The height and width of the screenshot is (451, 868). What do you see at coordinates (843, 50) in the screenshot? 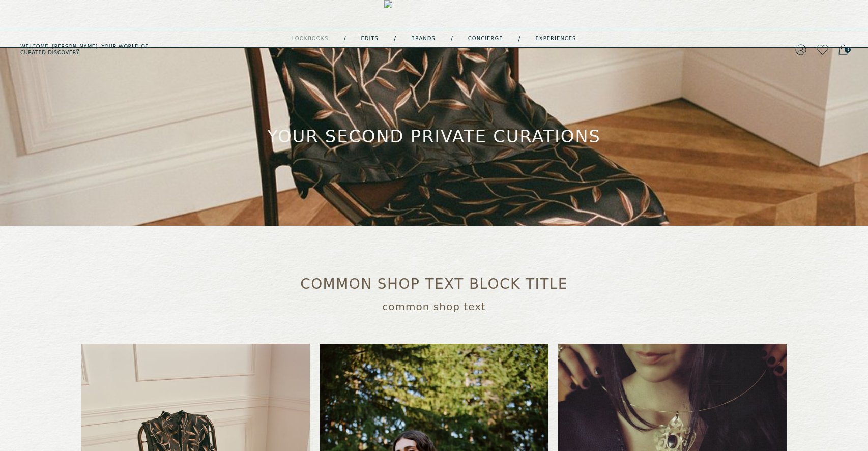
I see `a: 0` at bounding box center [843, 50].